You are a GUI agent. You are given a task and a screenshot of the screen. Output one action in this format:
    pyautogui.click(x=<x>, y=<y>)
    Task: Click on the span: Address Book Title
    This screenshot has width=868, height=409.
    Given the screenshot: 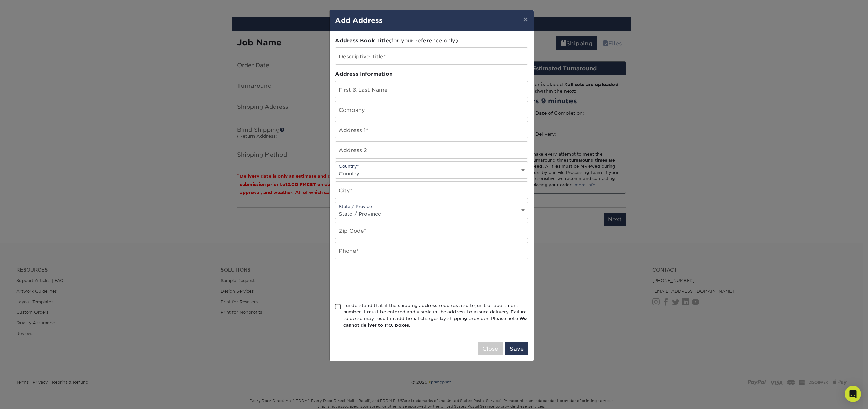 What is the action you would take?
    pyautogui.click(x=362, y=40)
    